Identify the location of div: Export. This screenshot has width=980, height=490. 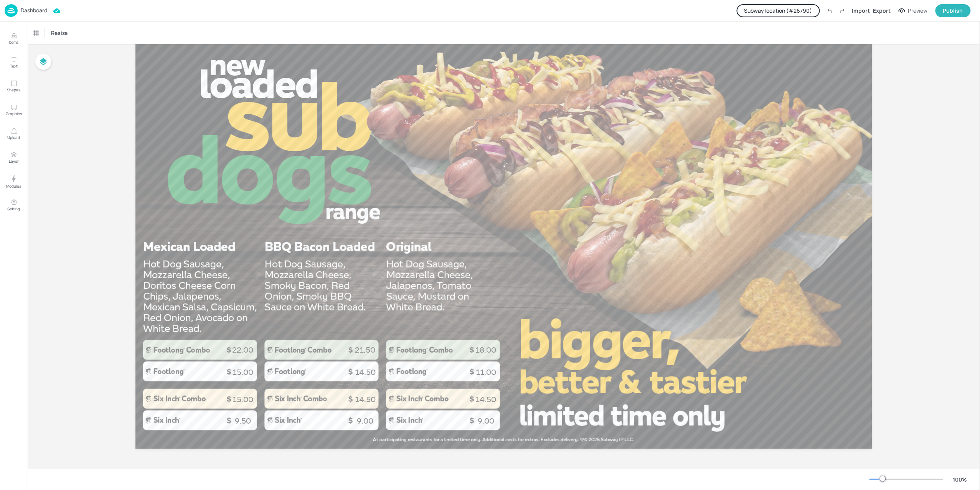
(883, 10).